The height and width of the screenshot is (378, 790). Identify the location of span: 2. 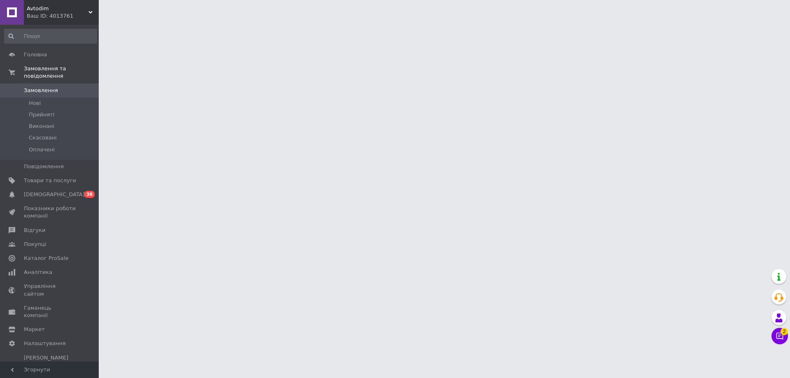
(784, 332).